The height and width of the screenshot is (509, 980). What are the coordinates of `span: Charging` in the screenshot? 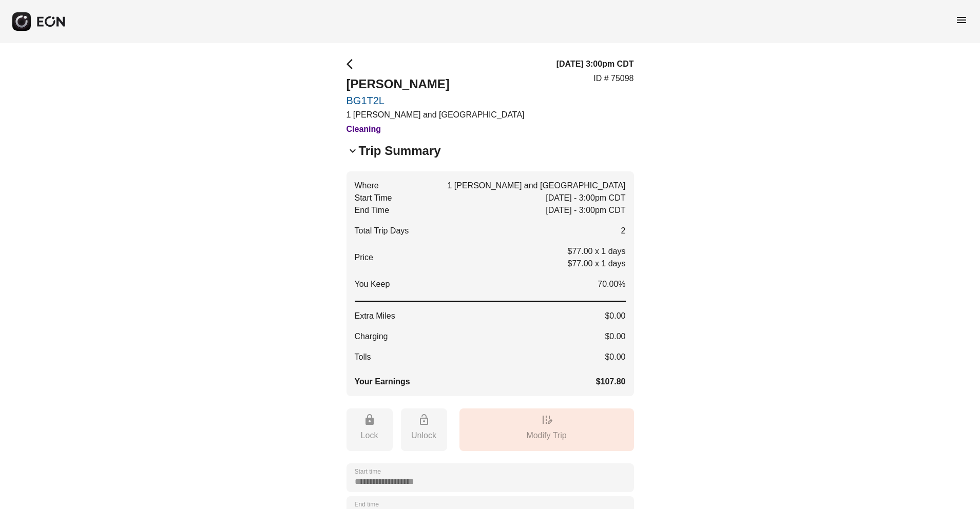 It's located at (371, 337).